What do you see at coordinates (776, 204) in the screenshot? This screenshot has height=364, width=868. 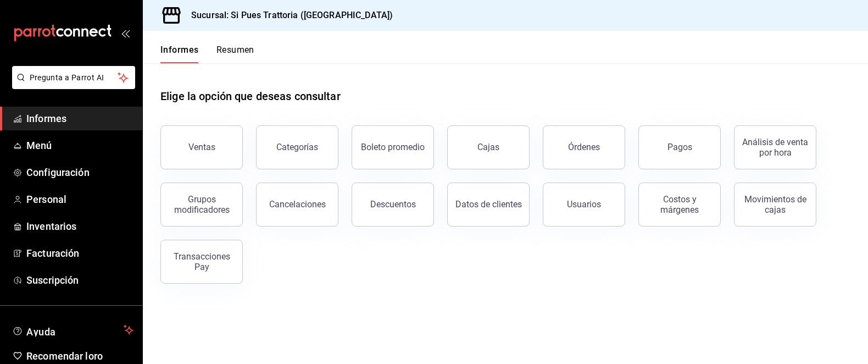 I see `button: Movimientos de cajas` at bounding box center [776, 204].